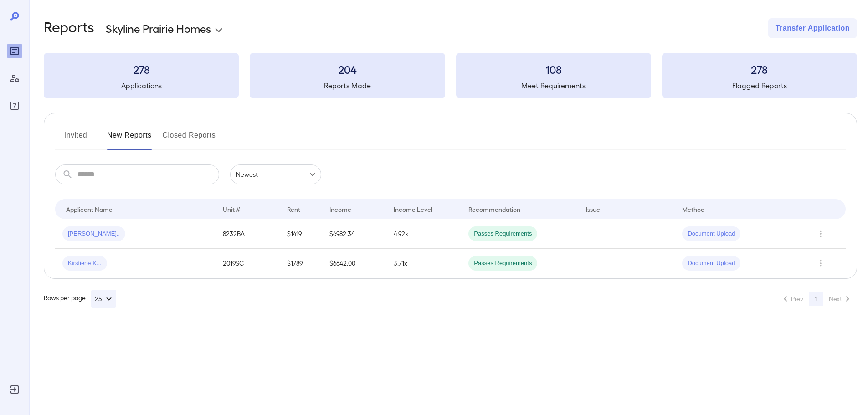 The image size is (868, 415). What do you see at coordinates (80, 299) in the screenshot?
I see `div: Rows per page` at bounding box center [80, 299].